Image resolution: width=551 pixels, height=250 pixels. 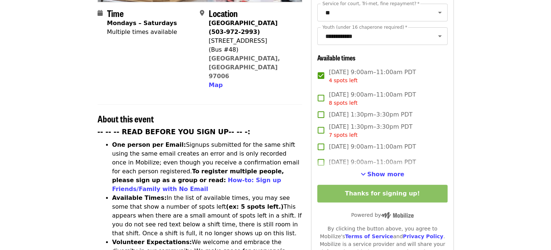 I want to click on i: map-marker-alt icon, so click(x=202, y=13).